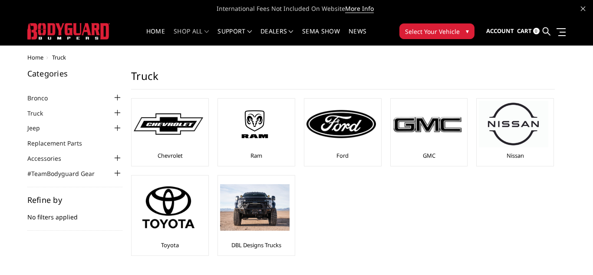  I want to click on span: 0, so click(536, 31).